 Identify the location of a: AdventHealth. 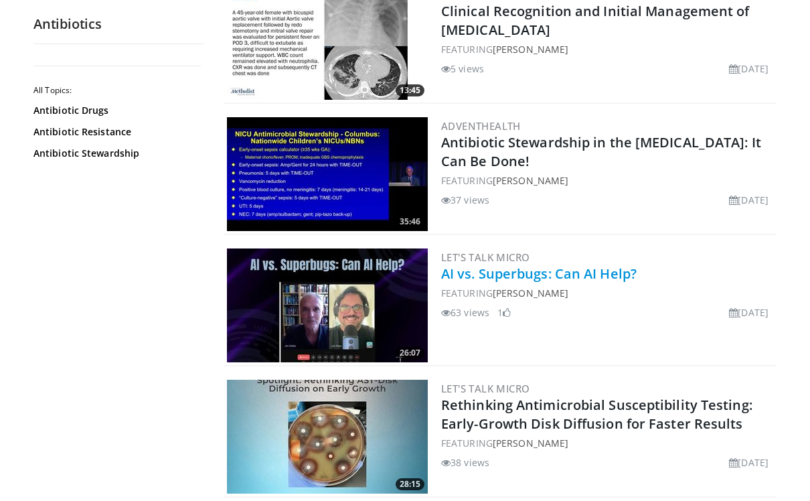
(481, 126).